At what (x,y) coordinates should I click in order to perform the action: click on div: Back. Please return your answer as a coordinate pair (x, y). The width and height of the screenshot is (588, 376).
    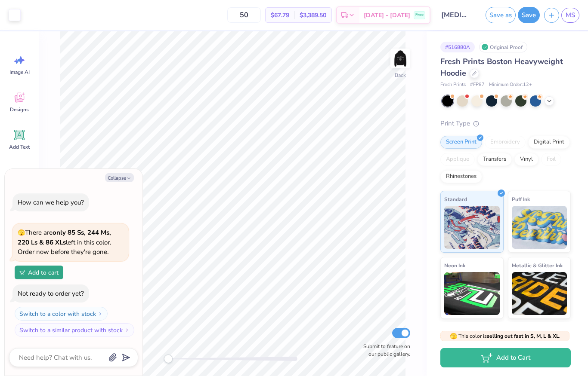
    Looking at the image, I should click on (400, 76).